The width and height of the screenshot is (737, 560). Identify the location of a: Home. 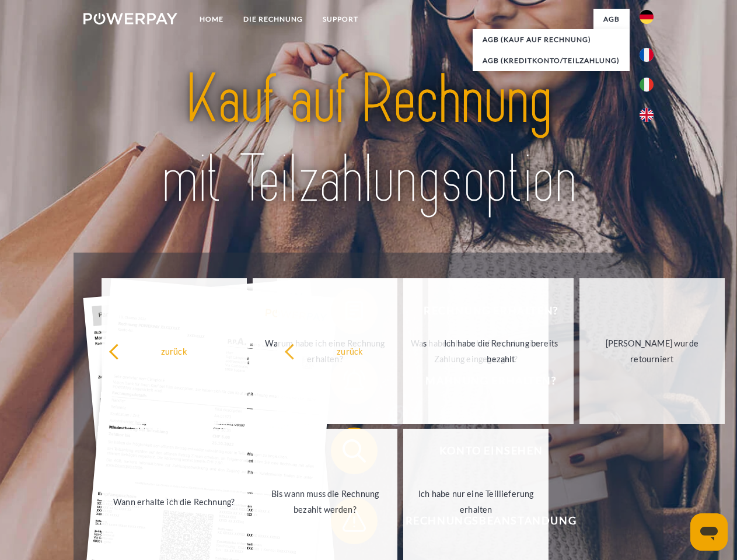
(211, 20).